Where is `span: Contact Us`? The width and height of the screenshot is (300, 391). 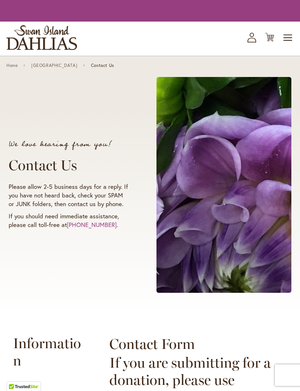 span: Contact Us is located at coordinates (102, 65).